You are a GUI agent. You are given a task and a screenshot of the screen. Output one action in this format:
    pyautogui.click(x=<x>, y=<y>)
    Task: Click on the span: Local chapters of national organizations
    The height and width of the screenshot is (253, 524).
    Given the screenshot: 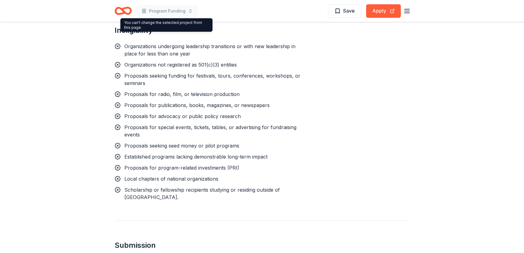 What is the action you would take?
    pyautogui.click(x=171, y=179)
    